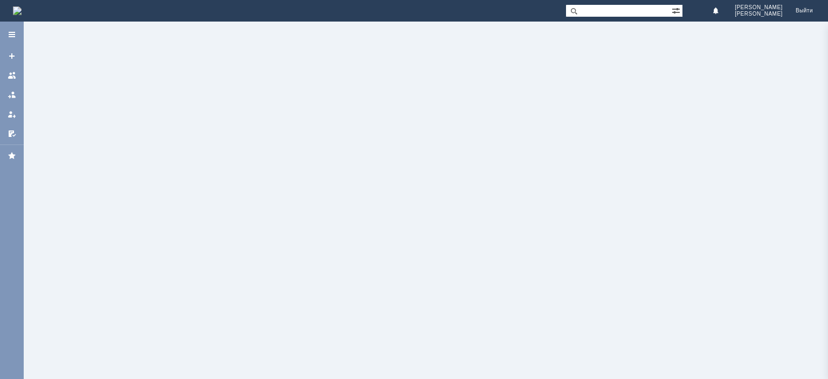 Image resolution: width=828 pixels, height=379 pixels. I want to click on a: Создать заявку, so click(12, 56).